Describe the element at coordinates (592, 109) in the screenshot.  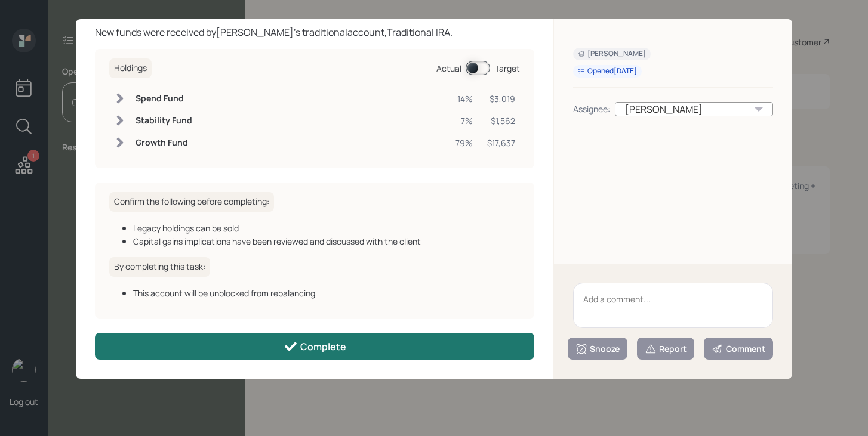
I see `div: Assignee:` at that location.